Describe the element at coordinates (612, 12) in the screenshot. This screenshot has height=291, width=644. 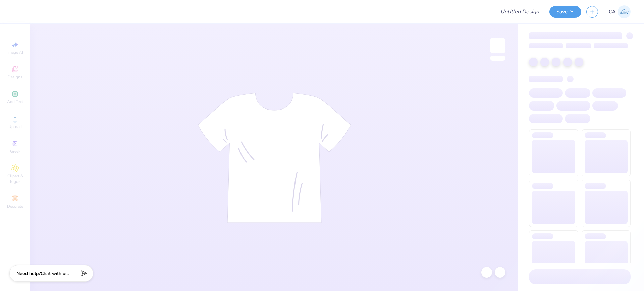
I see `span: CA` at that location.